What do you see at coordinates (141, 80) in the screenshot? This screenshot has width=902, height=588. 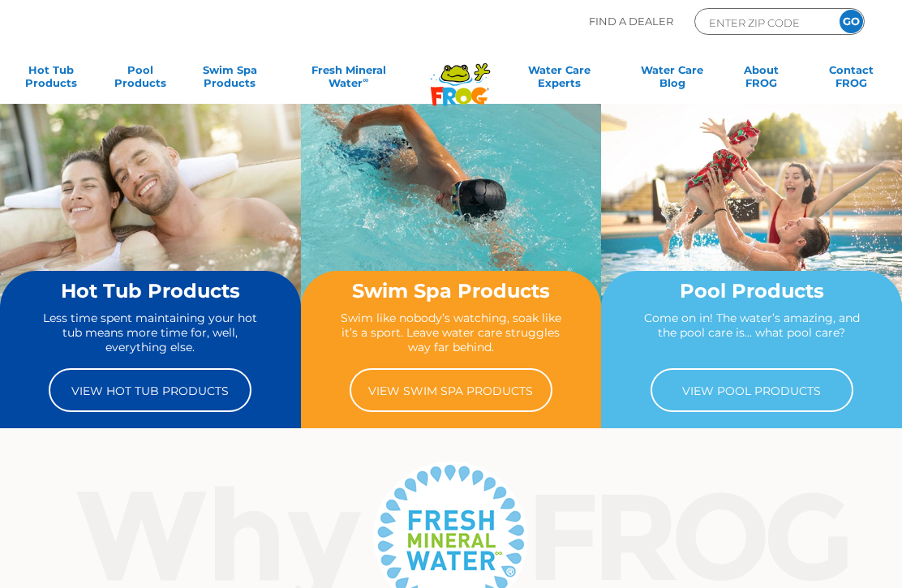 I see `a: PoolProducts` at bounding box center [141, 80].